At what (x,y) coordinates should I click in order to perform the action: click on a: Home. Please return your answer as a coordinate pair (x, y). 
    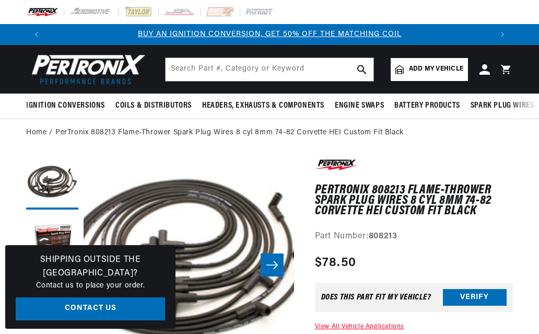
    Looking at the image, I should click on (36, 133).